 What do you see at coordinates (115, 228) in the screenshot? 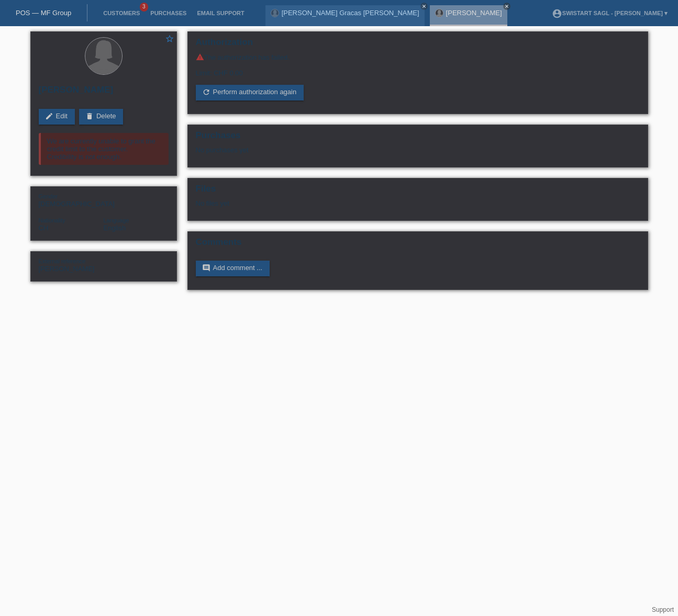
I see `span: English` at bounding box center [115, 228].